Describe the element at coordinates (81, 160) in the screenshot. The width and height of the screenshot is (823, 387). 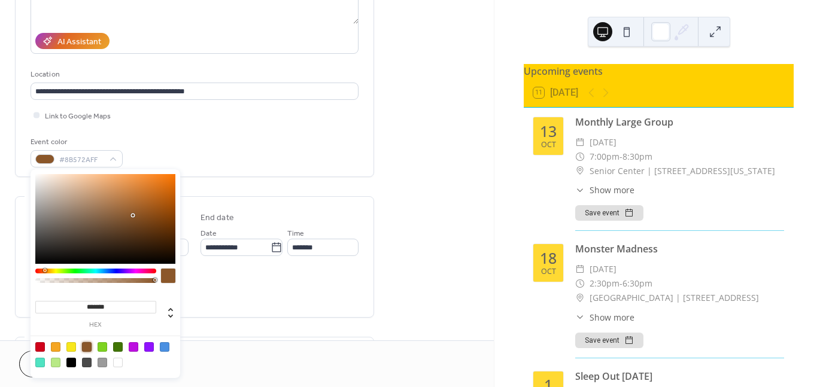
I see `span: #8B572AFF` at that location.